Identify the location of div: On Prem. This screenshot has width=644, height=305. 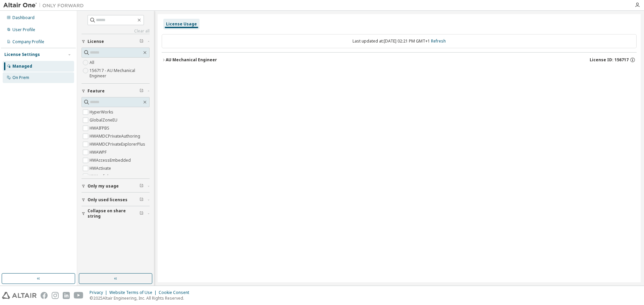
(21, 78).